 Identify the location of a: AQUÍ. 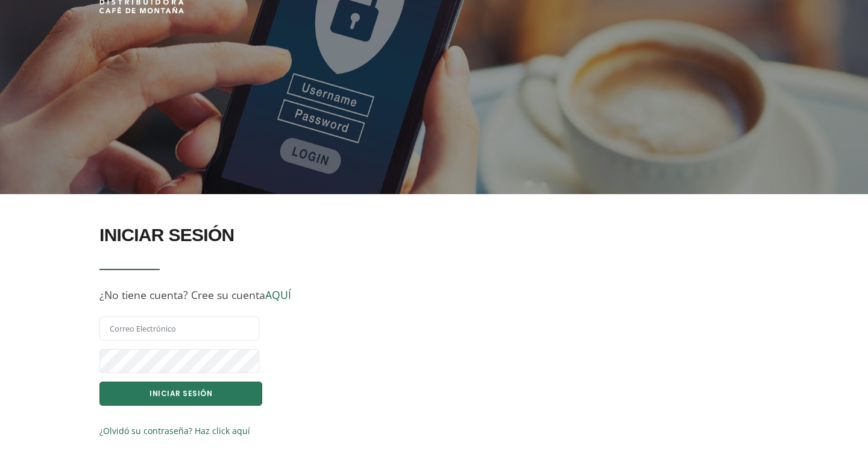
(278, 295).